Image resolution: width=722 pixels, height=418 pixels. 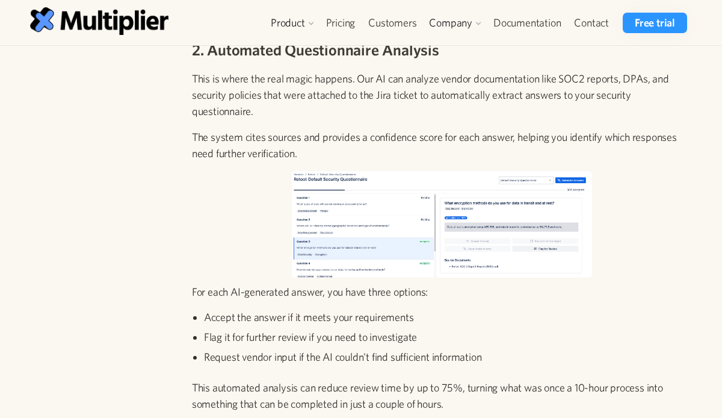 What do you see at coordinates (442, 291) in the screenshot?
I see `p: For each AI-generated answer, you have three options:` at bounding box center [442, 291].